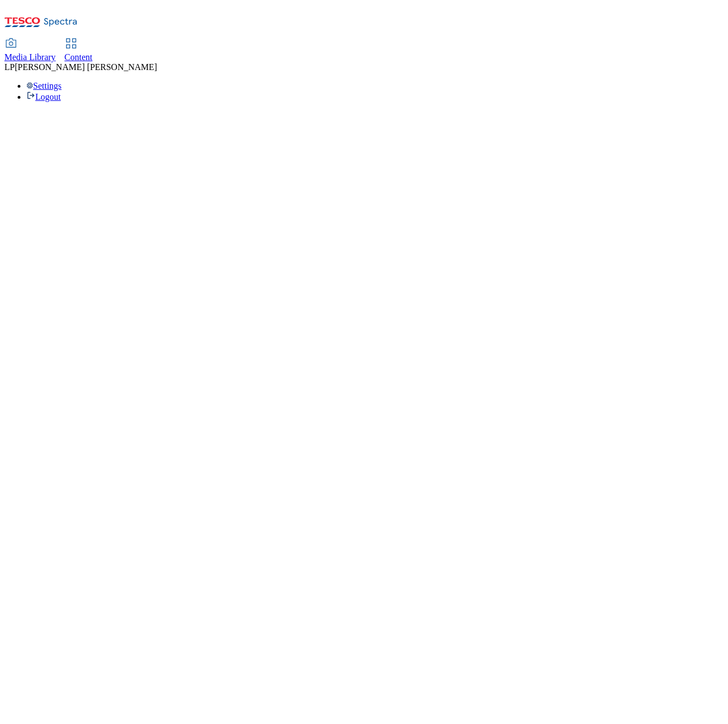 Image resolution: width=728 pixels, height=724 pixels. I want to click on a: Logout, so click(44, 97).